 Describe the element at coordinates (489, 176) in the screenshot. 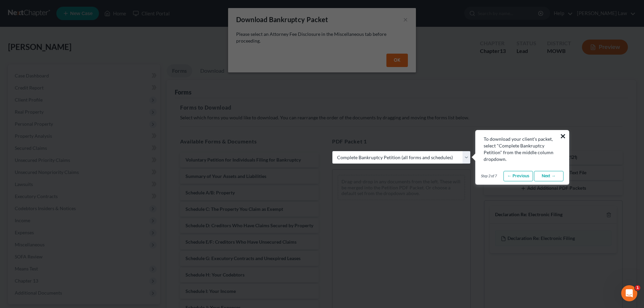

I see `span: Step 2 of 7` at that location.